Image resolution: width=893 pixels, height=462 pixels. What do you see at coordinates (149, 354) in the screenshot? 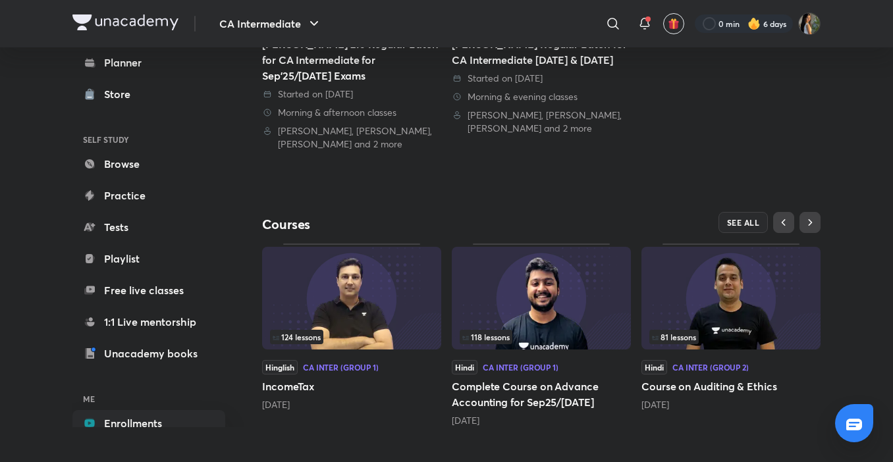
I see `a: Unacademy books` at bounding box center [149, 354].